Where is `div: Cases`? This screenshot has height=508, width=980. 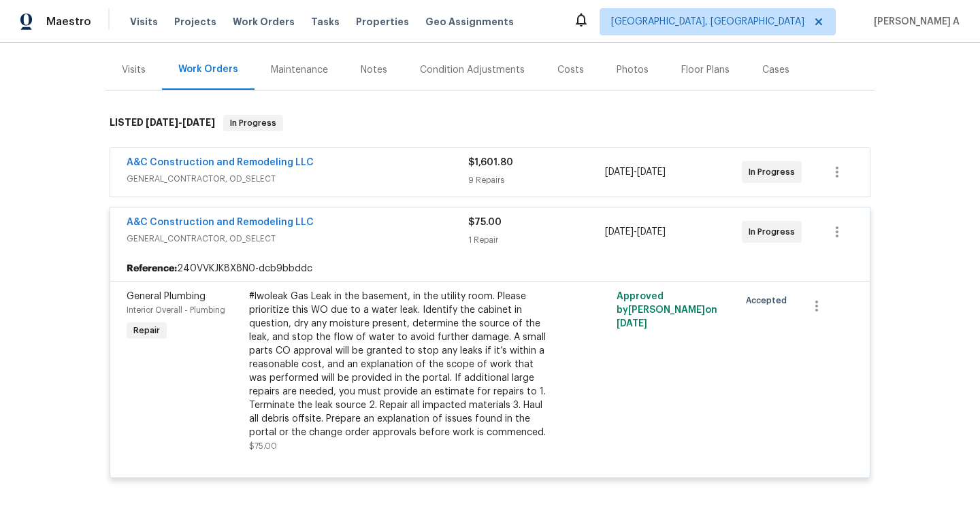
div: Cases is located at coordinates (776, 70).